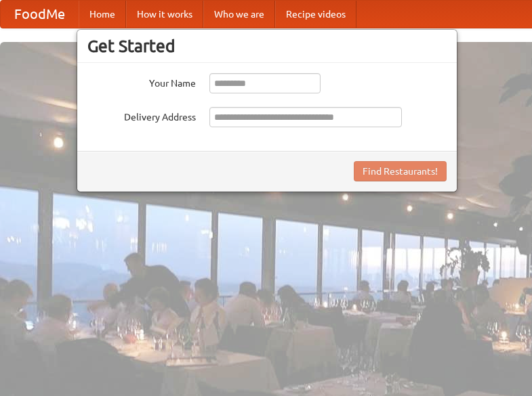 The image size is (532, 396). What do you see at coordinates (141, 115) in the screenshot?
I see `label: Delivery Address` at bounding box center [141, 115].